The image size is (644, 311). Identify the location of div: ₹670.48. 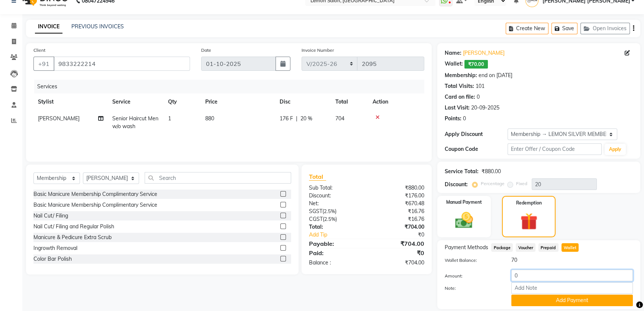
(399, 204).